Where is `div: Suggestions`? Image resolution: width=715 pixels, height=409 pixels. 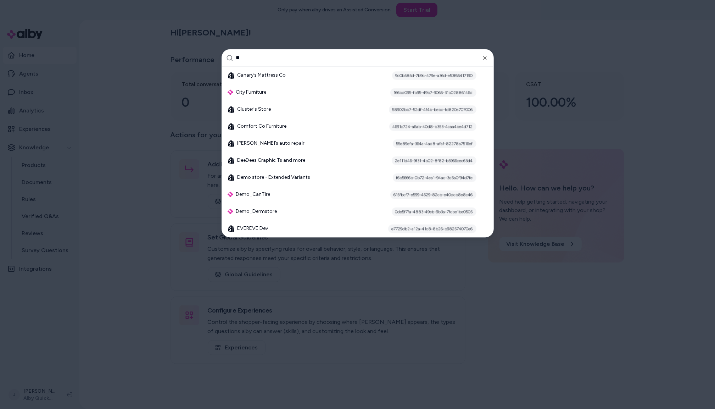
div: Suggestions is located at coordinates (358, 152).